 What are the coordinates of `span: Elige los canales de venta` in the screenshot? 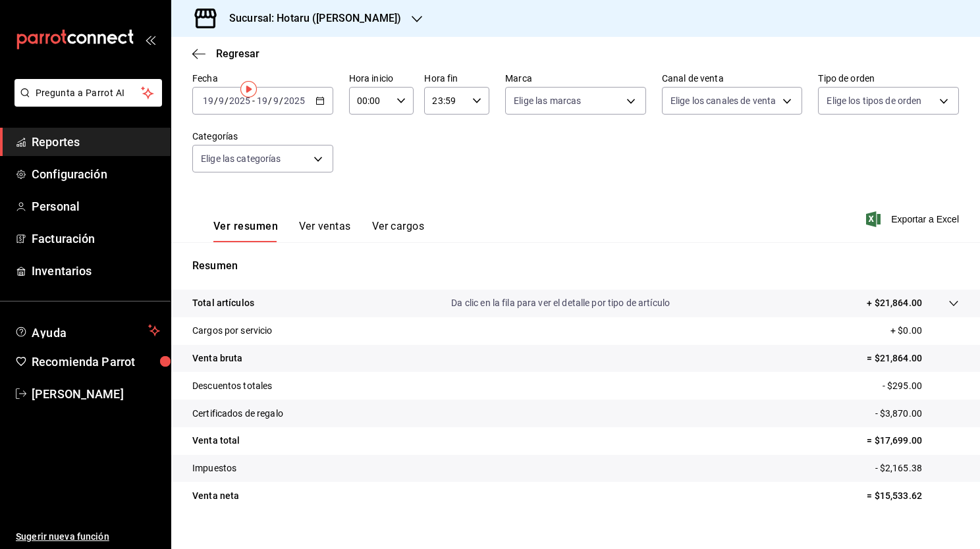 It's located at (723, 100).